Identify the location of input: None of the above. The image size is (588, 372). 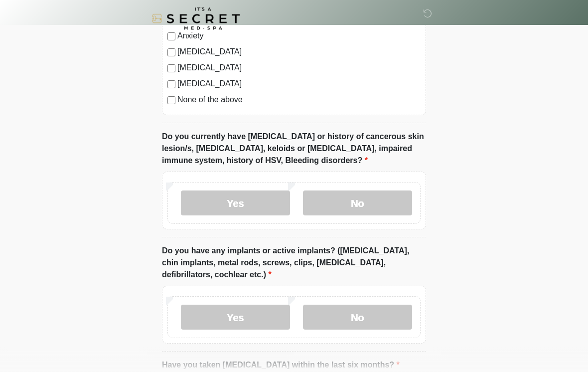
(171, 101).